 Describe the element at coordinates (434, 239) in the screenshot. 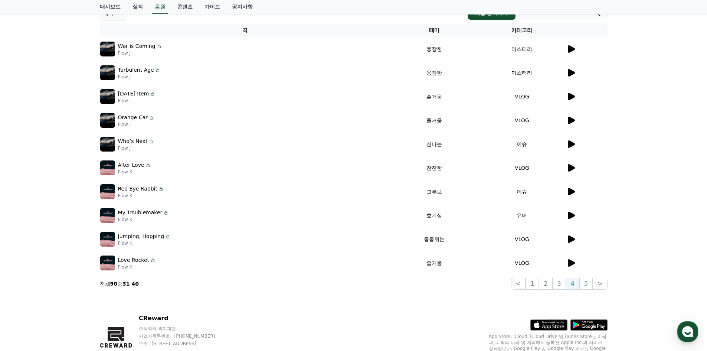

I see `td: 통통튀는` at that location.